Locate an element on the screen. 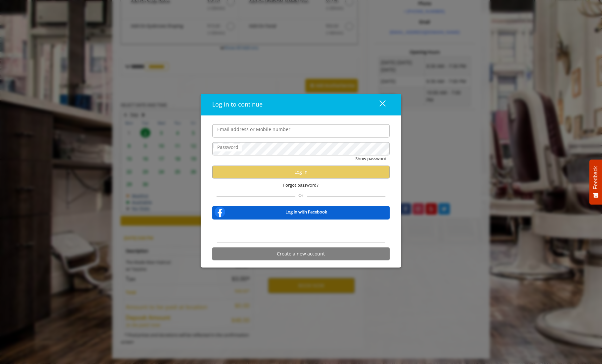  img: facebook-logo is located at coordinates (220, 212).